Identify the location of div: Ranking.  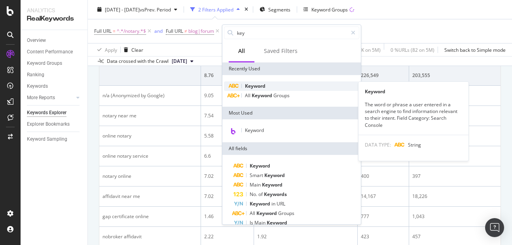
(36, 75).